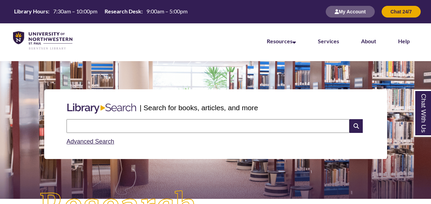 Image resolution: width=431 pixels, height=204 pixels. Describe the element at coordinates (329, 41) in the screenshot. I see `a: Services` at that location.